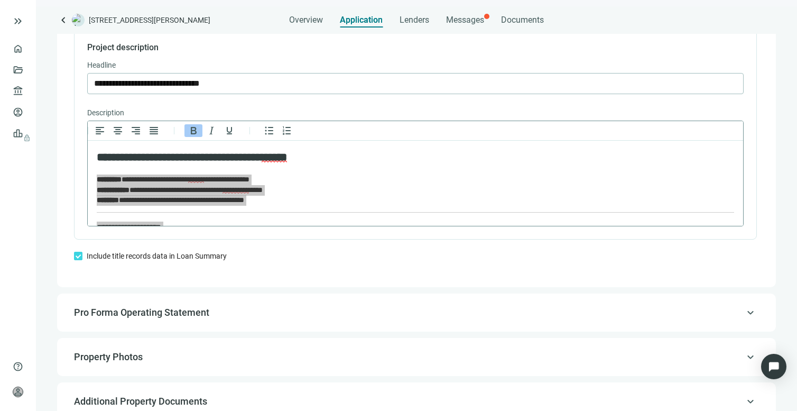  I want to click on span: Lenders, so click(414, 20).